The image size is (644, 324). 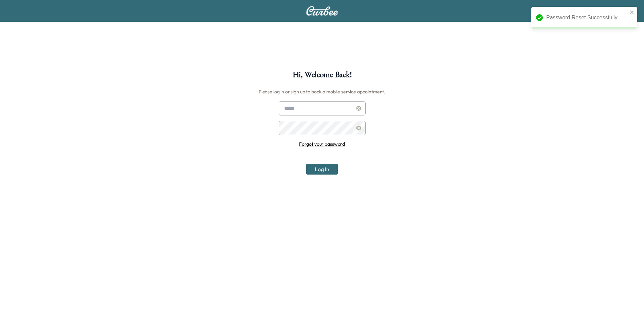 What do you see at coordinates (587, 18) in the screenshot?
I see `div: Password Reset Successfully` at bounding box center [587, 18].